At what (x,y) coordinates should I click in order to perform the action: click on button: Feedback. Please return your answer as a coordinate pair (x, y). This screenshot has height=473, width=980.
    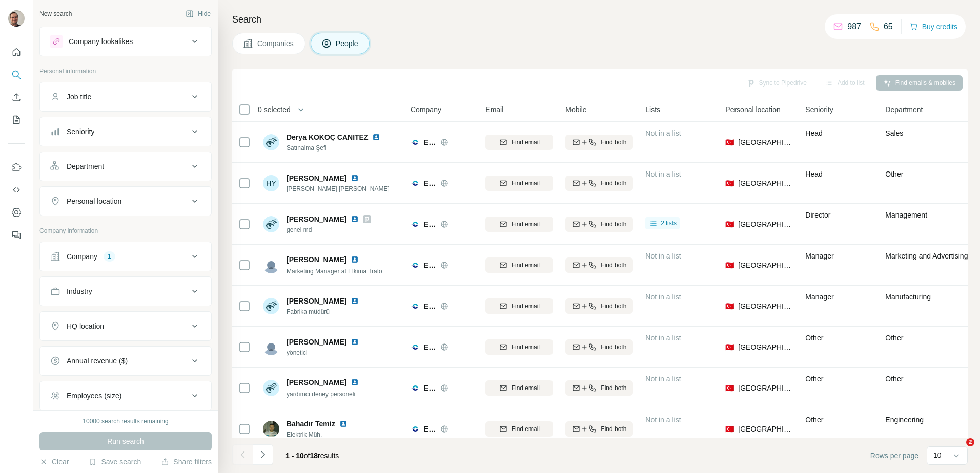
    Looking at the image, I should click on (17, 235).